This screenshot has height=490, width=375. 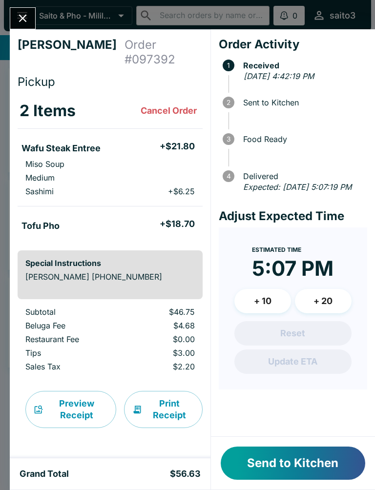 I want to click on p: Medium, so click(x=40, y=178).